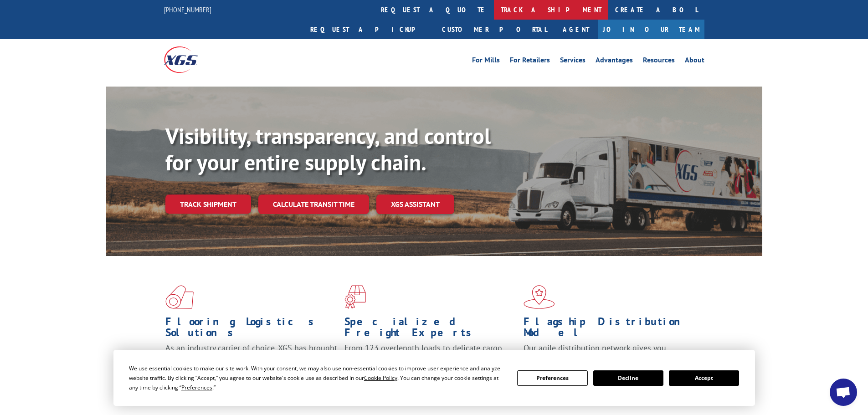 The width and height of the screenshot is (868, 415). What do you see at coordinates (651, 29) in the screenshot?
I see `a: Join Our Team` at bounding box center [651, 29].